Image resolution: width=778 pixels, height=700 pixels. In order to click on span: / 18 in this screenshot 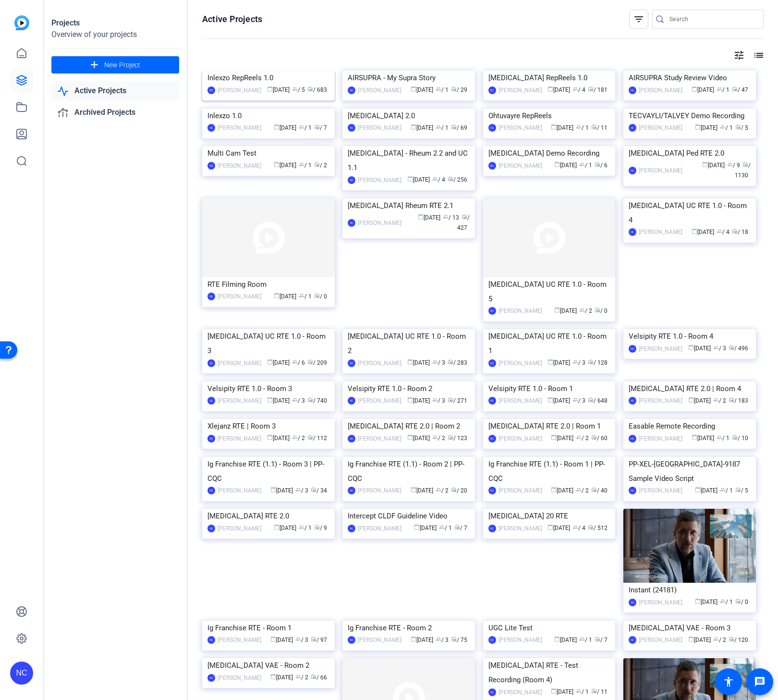, I will do `click(741, 232)`.